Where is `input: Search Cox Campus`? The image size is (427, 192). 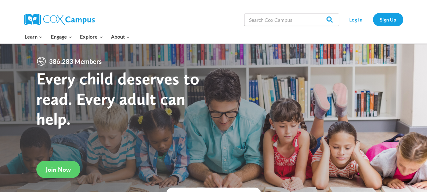
input: Search Cox Campus is located at coordinates (292, 20).